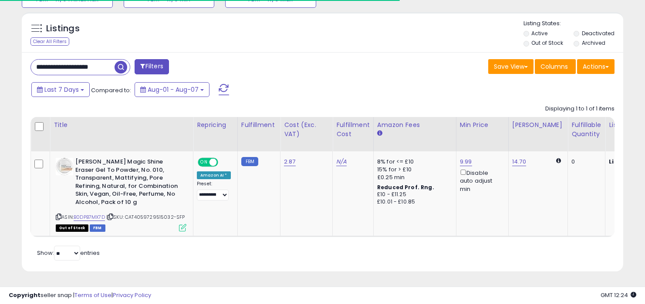 The width and height of the screenshot is (645, 304). What do you see at coordinates (341, 162) in the screenshot?
I see `a: N/A` at bounding box center [341, 162].